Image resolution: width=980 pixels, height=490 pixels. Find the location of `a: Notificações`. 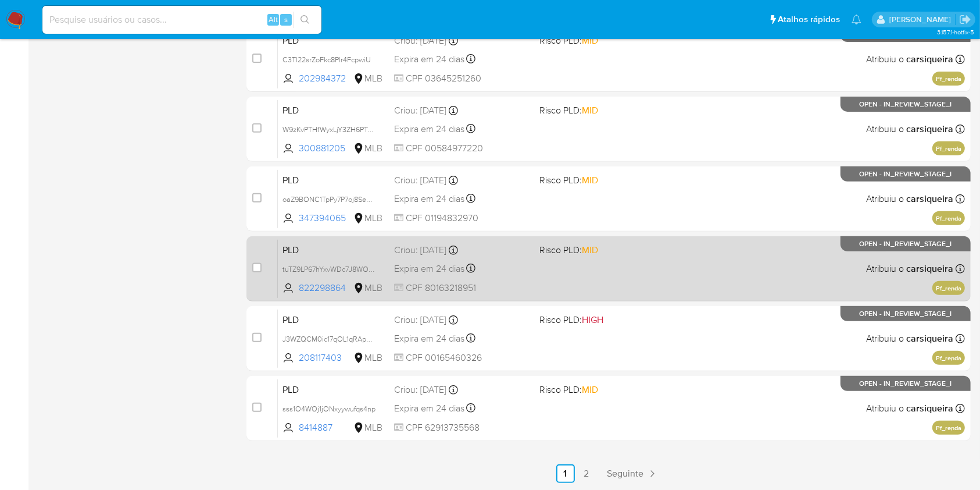

a: Notificações is located at coordinates (856, 19).